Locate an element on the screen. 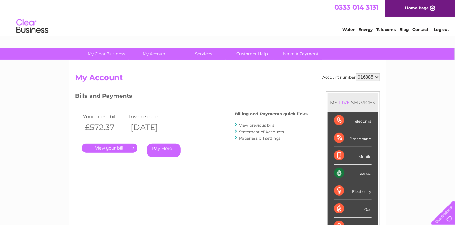 This screenshot has width=455, height=225. h2: My Account is located at coordinates (227, 79).